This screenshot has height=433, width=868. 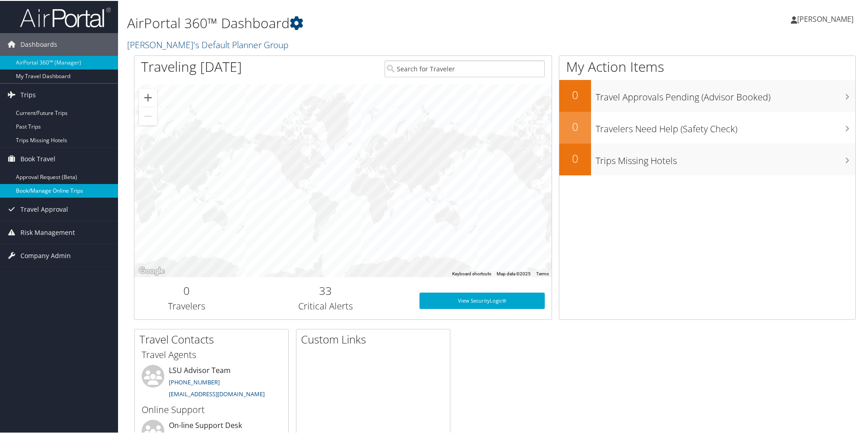 I want to click on h3: Travelers, so click(x=187, y=305).